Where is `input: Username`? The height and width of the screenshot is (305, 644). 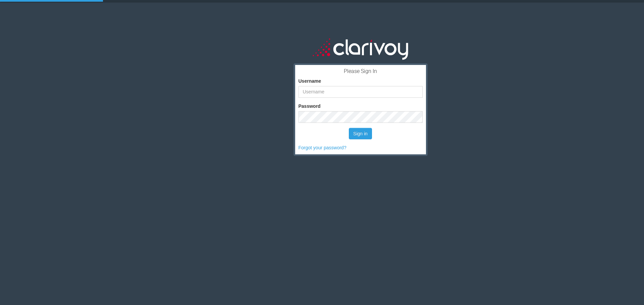 input: Username is located at coordinates (361, 92).